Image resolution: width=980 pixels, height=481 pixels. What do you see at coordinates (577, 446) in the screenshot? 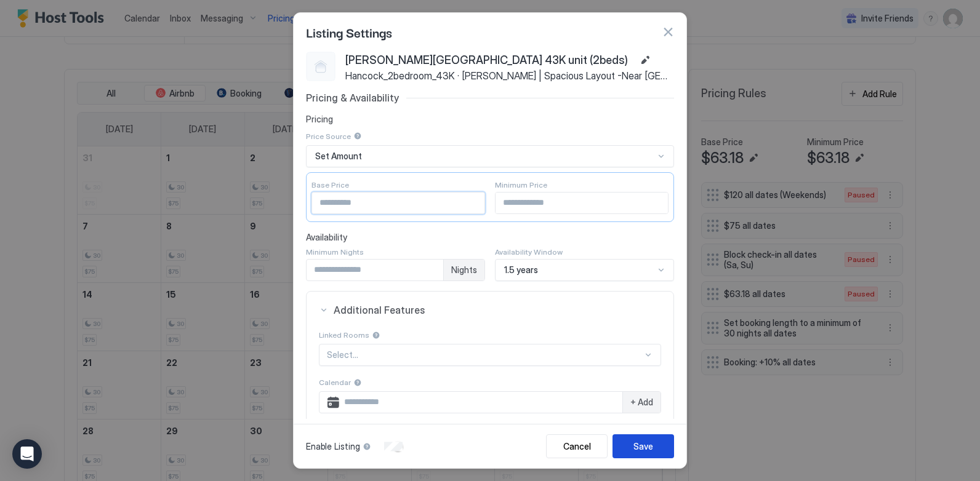
I see `button: Cancel` at bounding box center [577, 446].